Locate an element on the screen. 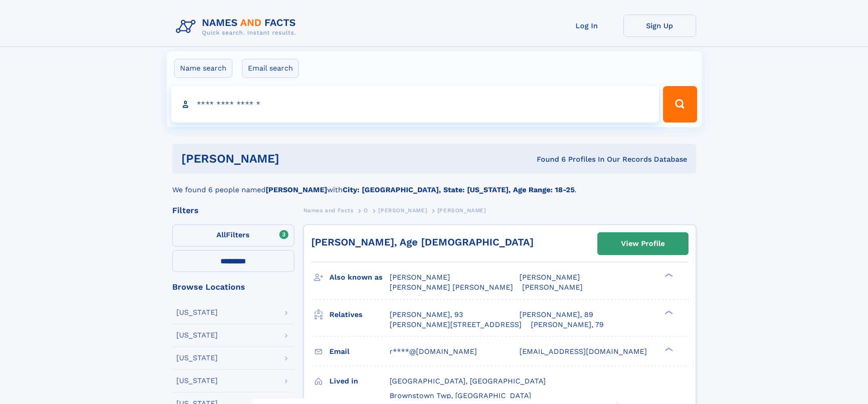  a: Log In is located at coordinates (587, 25).